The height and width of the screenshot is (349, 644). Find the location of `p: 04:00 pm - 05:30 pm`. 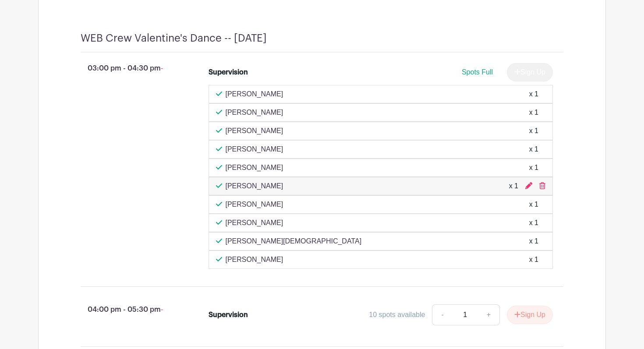

p: 04:00 pm - 05:30 pm is located at coordinates (131, 309).